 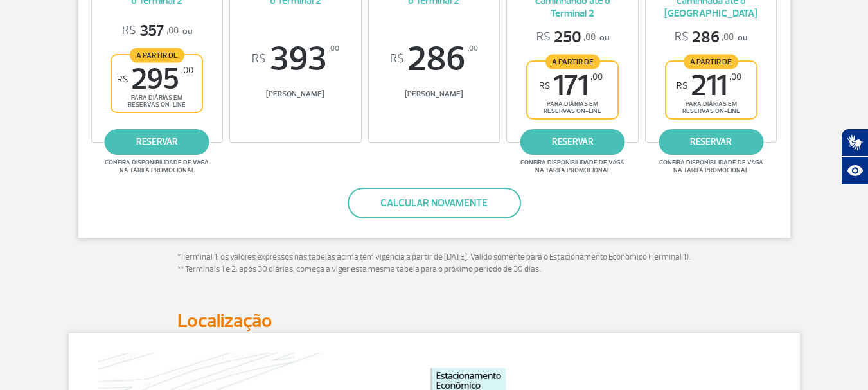 What do you see at coordinates (708, 85) in the screenshot?
I see `span: 211` at bounding box center [708, 85].